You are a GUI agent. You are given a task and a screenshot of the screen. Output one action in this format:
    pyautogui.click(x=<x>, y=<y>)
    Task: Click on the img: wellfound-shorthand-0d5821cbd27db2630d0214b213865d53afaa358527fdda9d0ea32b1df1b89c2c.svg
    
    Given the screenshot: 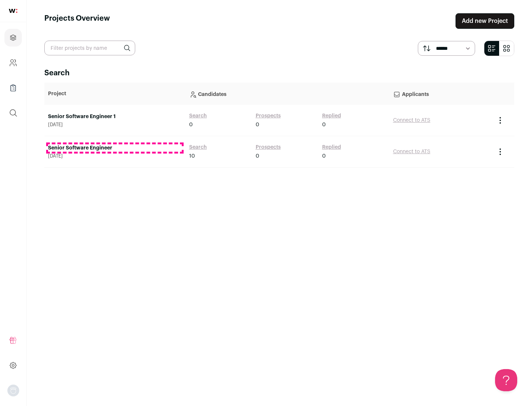 What is the action you would take?
    pyautogui.click(x=13, y=11)
    